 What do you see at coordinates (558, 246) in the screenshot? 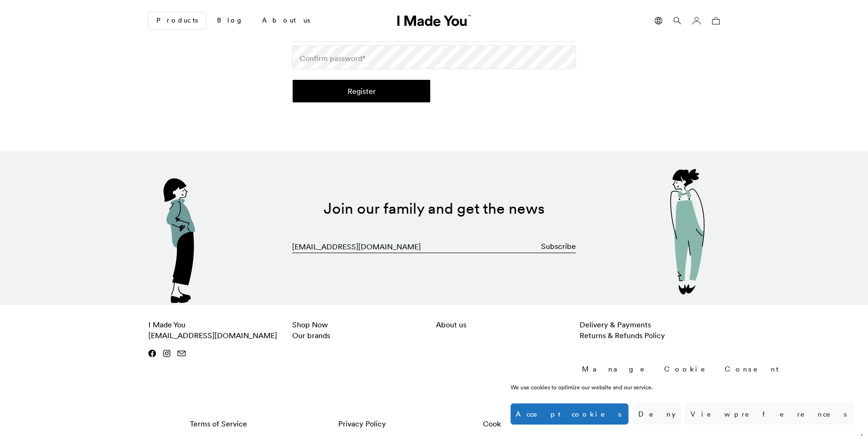
I see `button: Subscribe` at bounding box center [558, 246].